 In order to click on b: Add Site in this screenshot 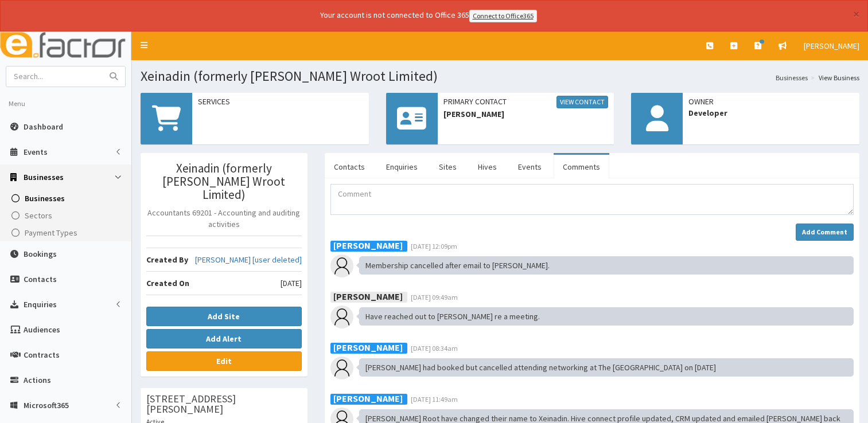, I will do `click(223, 316)`.